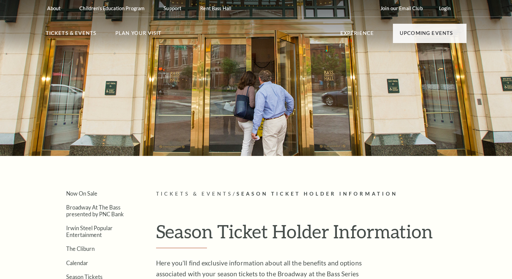  I want to click on a: Broadway At The Bass presented by PNC Bank, so click(95, 211).